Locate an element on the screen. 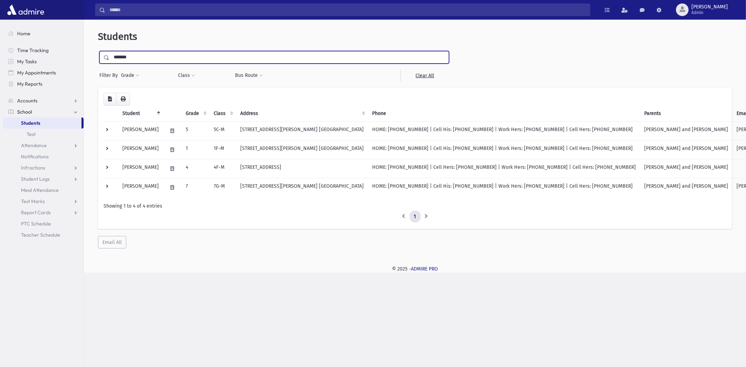 This screenshot has width=746, height=367. span: Meal Attendance is located at coordinates (40, 190).